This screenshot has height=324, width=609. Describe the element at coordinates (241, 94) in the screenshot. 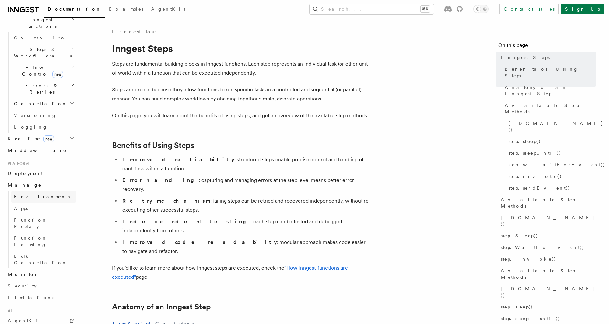

I see `p: Steps are crucial because they allow functions to run specific tasks in a controlled and sequenti...` at that location.